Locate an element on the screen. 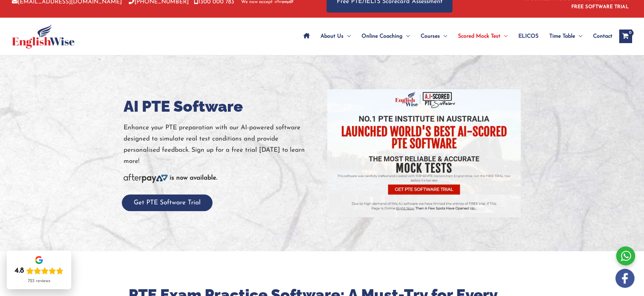 The image size is (644, 296). div: 4.8 is located at coordinates (19, 271).